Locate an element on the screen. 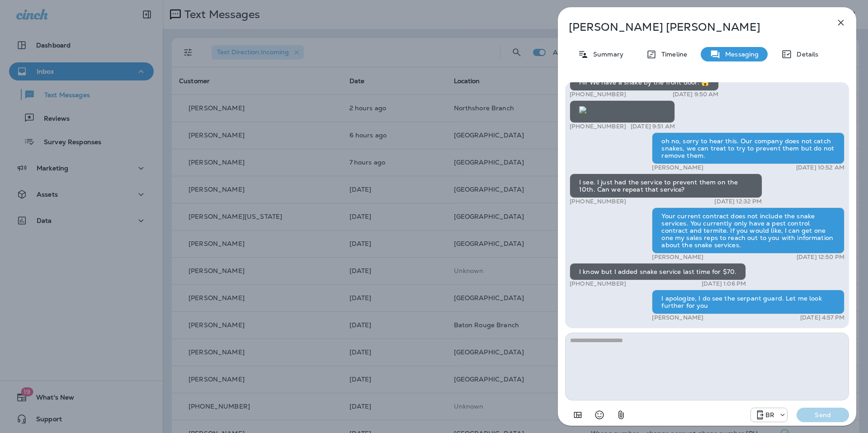 The height and width of the screenshot is (433, 868). div: Hi! We have a snake by the front door. 😱 is located at coordinates (645, 82).